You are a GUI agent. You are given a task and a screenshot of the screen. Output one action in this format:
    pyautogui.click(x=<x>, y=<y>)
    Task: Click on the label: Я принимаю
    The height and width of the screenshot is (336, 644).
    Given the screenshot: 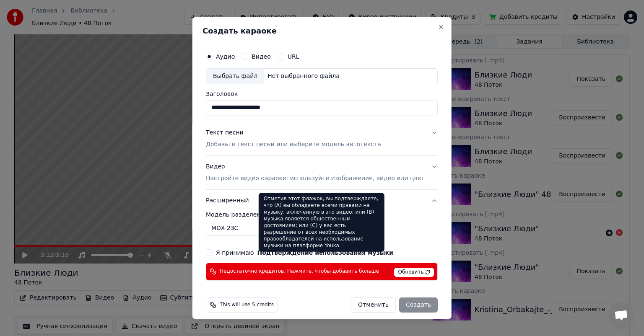 What is the action you would take?
    pyautogui.click(x=304, y=252)
    